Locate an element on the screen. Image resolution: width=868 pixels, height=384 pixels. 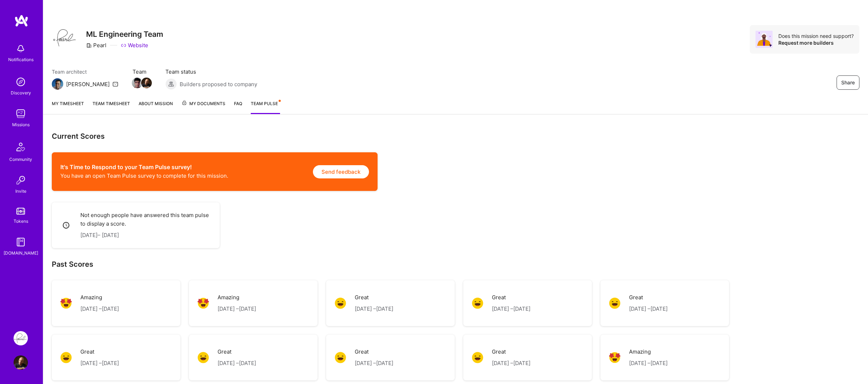
img: Community is located at coordinates (21, 147).